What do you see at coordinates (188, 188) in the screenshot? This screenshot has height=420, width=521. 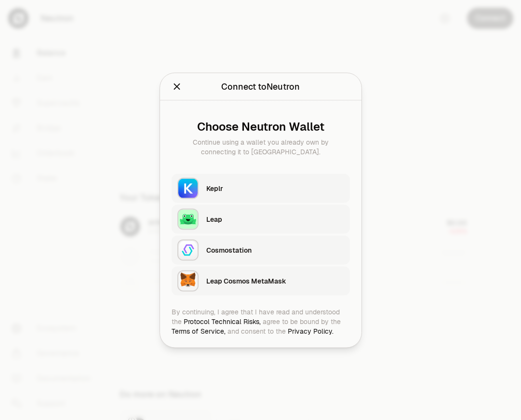 I see `img: Keplr` at bounding box center [188, 188].